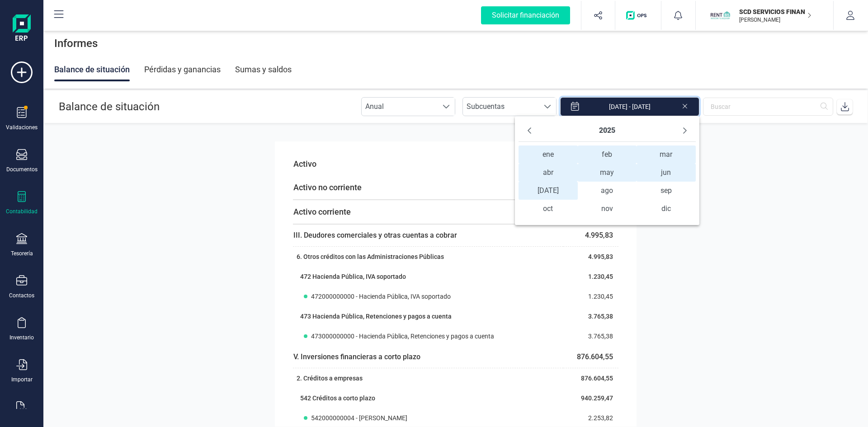 Image resolution: width=868 pixels, height=427 pixels. I want to click on div: Inventario, so click(22, 338).